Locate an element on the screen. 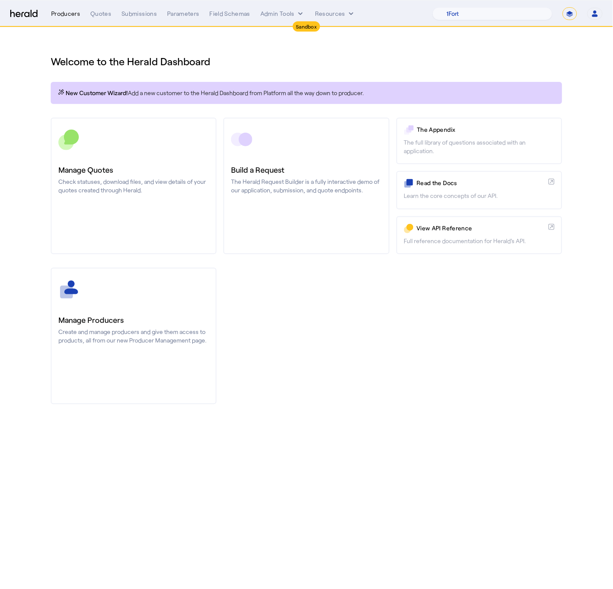 This screenshot has width=613, height=589. a: The AppendixThe full library of questions associated with an application. is located at coordinates (479, 141).